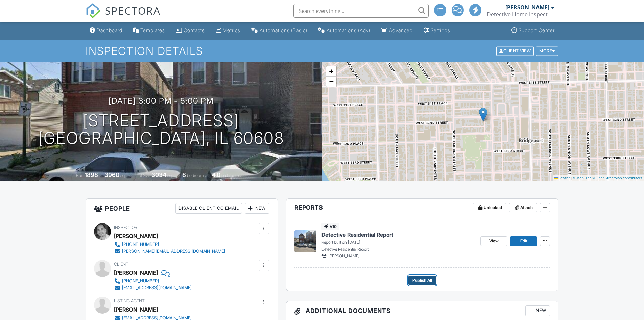 Image resolution: width=644 pixels, height=320 pixels. I want to click on a: © OpenStreetMap contributors, so click(617, 178).